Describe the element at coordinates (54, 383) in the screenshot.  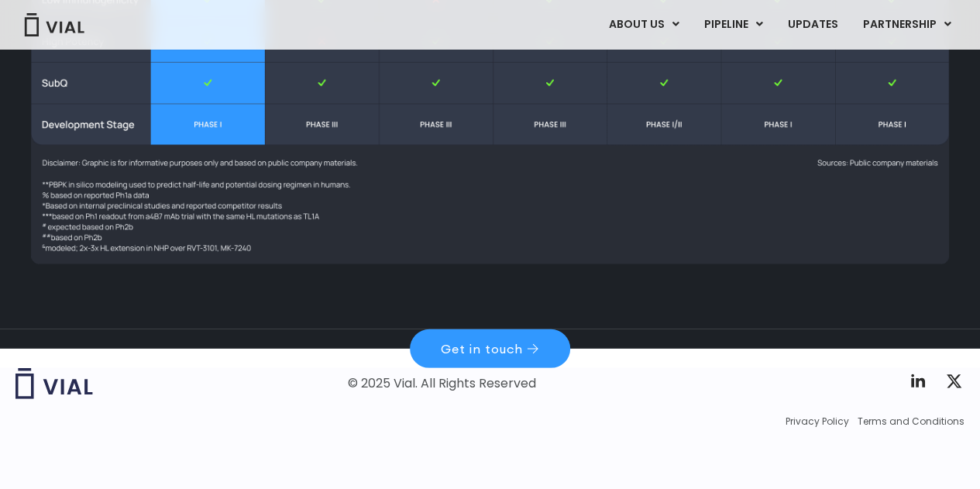
I see `img: Vial logo wih "Vial" spelled out` at that location.